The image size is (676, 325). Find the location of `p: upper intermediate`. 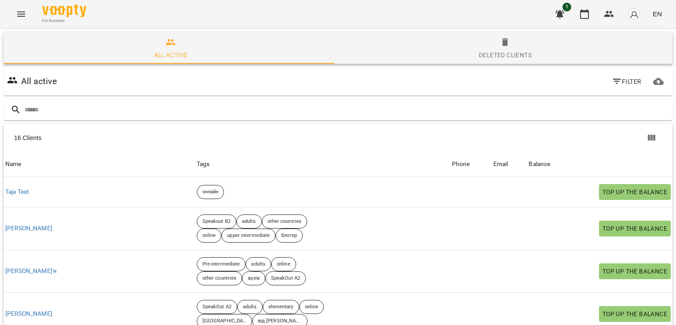

p: upper intermediate is located at coordinates (248, 235).